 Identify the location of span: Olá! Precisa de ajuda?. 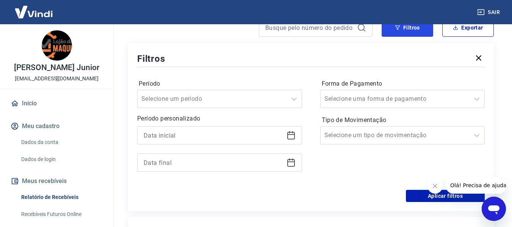
(34, 8).